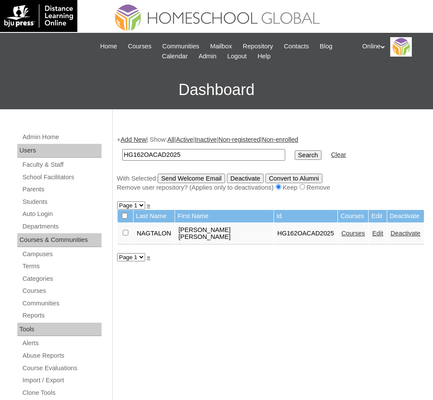 The image size is (433, 400). What do you see at coordinates (61, 381) in the screenshot?
I see `a: Import / Export` at bounding box center [61, 381].